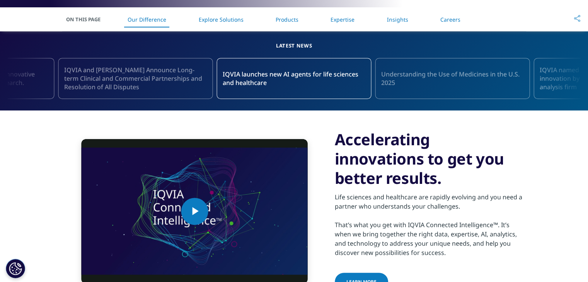 The height and width of the screenshot is (282, 588). What do you see at coordinates (452, 79) in the screenshot?
I see `span: Understanding the Use of Medicines in the U.S. 2025` at bounding box center [452, 79].